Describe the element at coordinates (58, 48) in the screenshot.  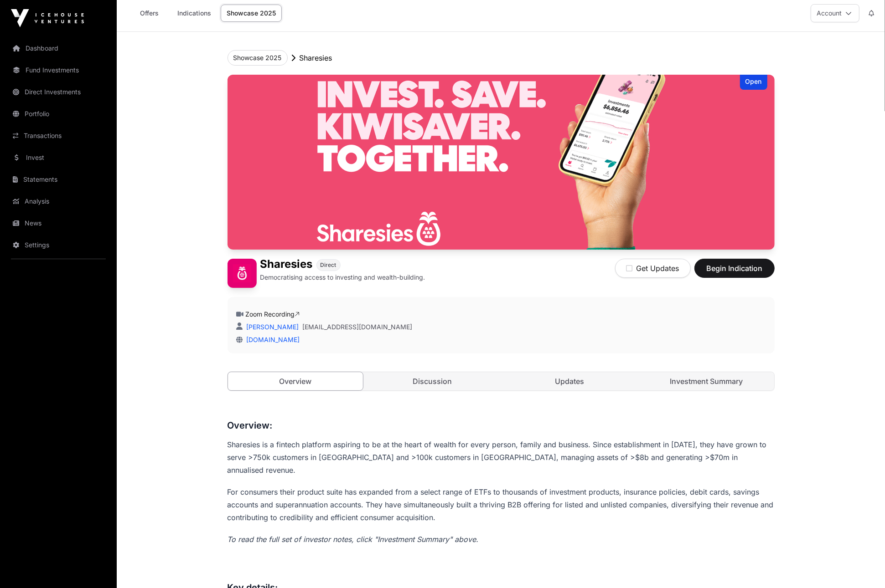
I see `a: Dashboard` at that location.